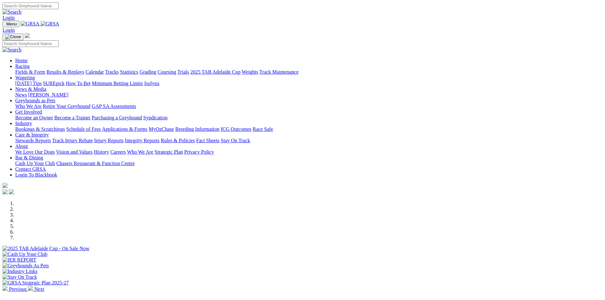  I want to click on a: Integrity Reports, so click(142, 140).